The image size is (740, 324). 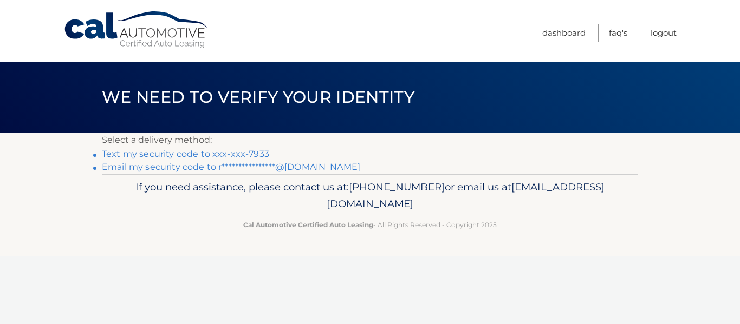 What do you see at coordinates (370, 140) in the screenshot?
I see `p: Select a delivery method:` at bounding box center [370, 140].